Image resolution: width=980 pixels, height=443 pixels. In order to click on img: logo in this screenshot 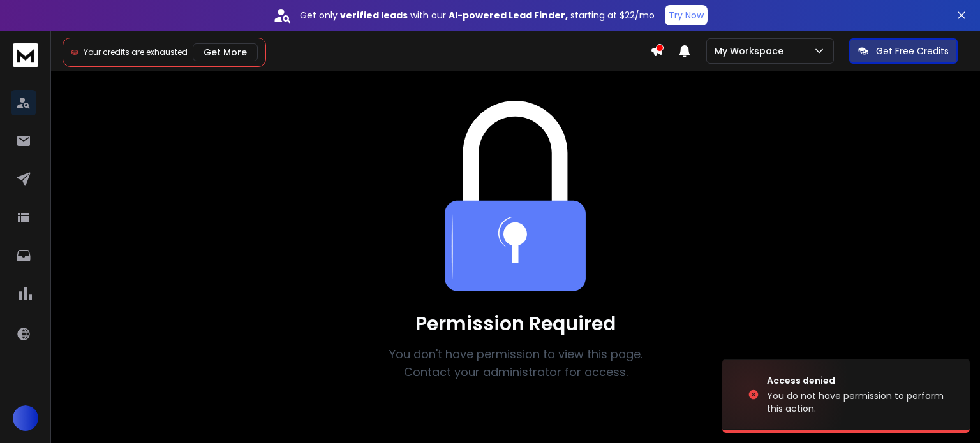, I will do `click(26, 55)`.